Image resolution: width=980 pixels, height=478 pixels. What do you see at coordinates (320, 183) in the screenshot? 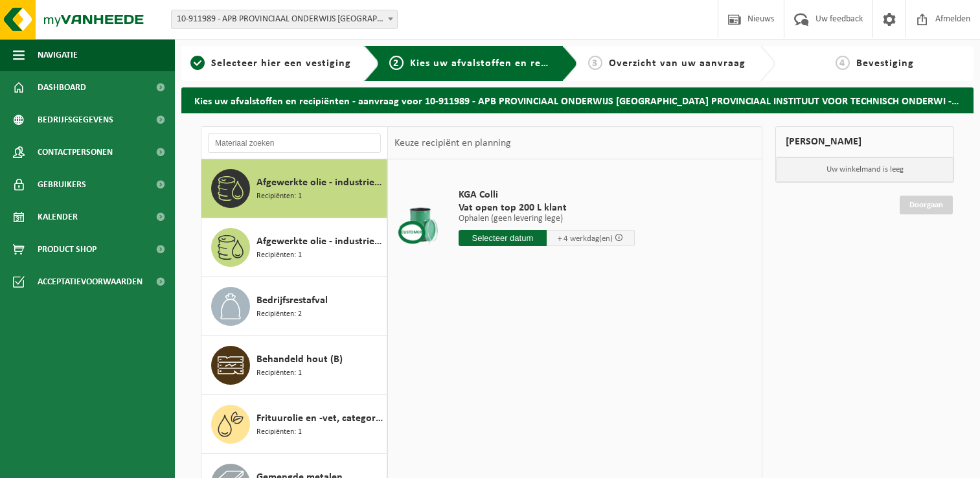
I see `span: Afgewerkte olie - industrie in 200lt` at bounding box center [320, 183].